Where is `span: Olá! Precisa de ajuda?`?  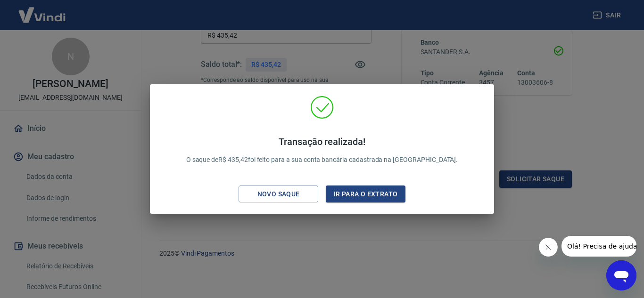
span: Olá! Precisa de ajuda? is located at coordinates (43, 10).